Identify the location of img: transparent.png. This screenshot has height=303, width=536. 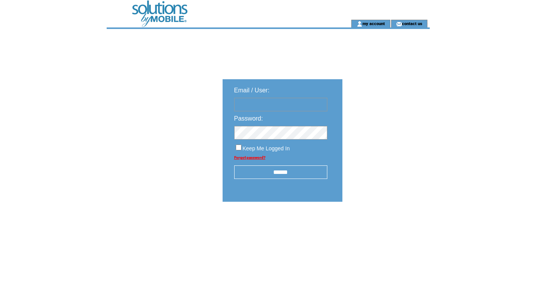
(384, 226).